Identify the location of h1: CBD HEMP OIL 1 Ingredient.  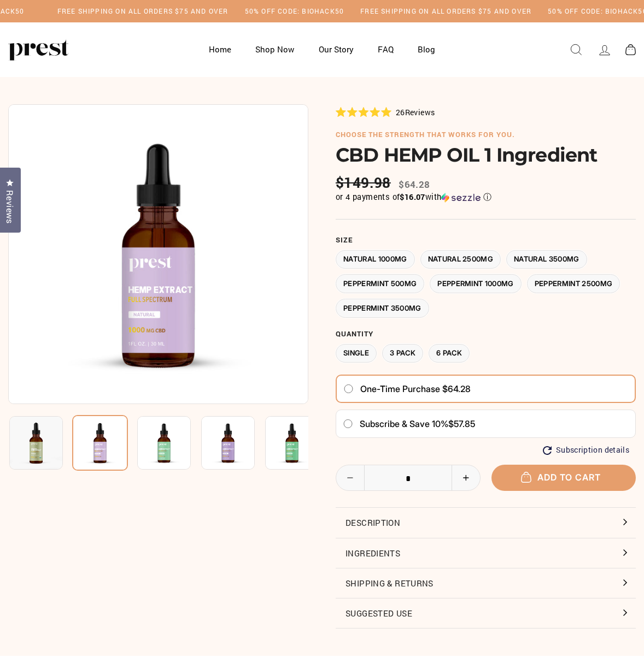
(485, 155).